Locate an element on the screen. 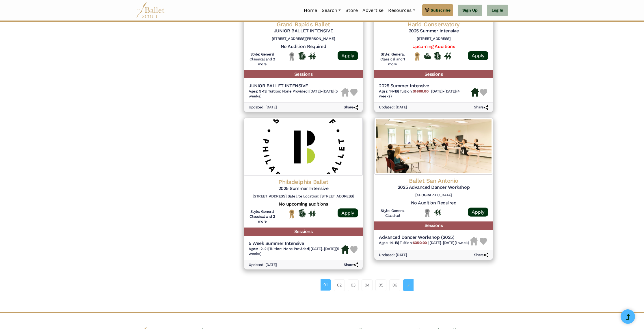 This screenshot has width=644, height=329. a: Sign Up is located at coordinates (470, 10).